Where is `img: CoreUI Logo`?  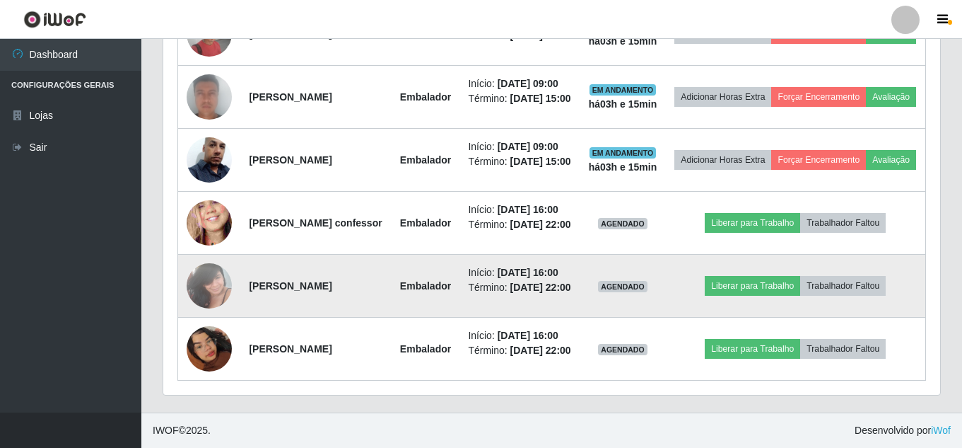 img: CoreUI Logo is located at coordinates (54, 19).